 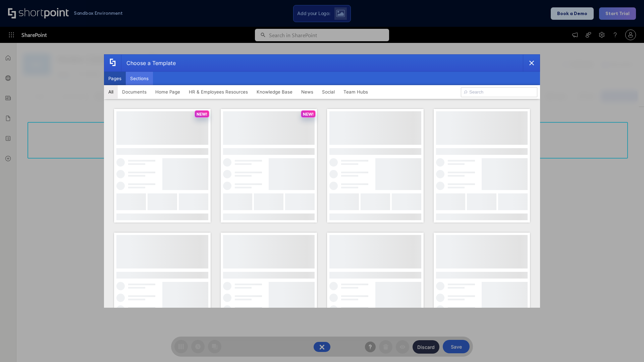 What do you see at coordinates (139, 78) in the screenshot?
I see `button: Sections` at bounding box center [139, 78].